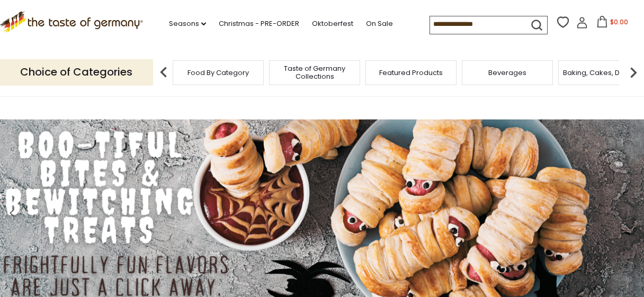 The height and width of the screenshot is (297, 644). Describe the element at coordinates (188, 24) in the screenshot. I see `a: Seasons` at that location.